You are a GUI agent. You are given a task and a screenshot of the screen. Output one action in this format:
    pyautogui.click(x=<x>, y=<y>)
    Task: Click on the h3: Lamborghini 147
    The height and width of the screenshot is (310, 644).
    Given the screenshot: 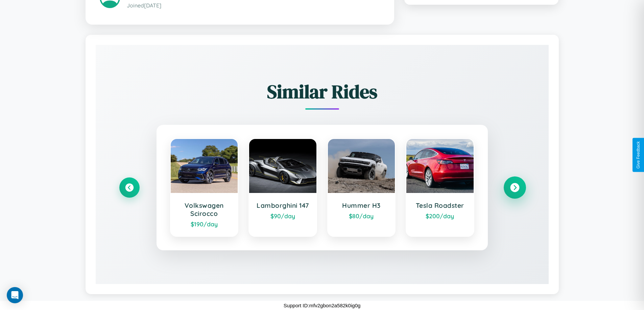 What is the action you would take?
    pyautogui.click(x=282, y=205)
    